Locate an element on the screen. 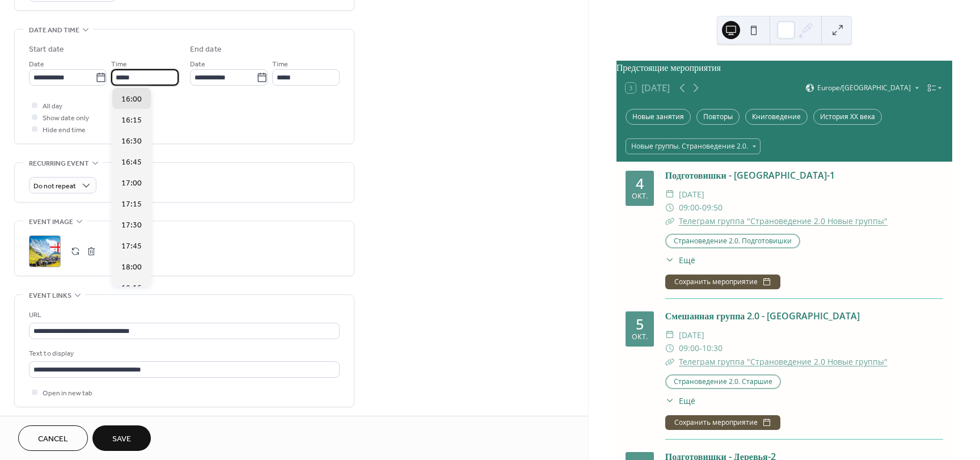  span: Event links is located at coordinates (50, 296).